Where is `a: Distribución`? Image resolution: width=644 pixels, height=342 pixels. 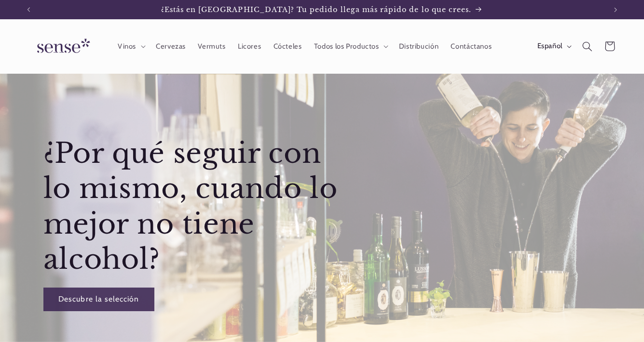 a: Distribución is located at coordinates (419, 46).